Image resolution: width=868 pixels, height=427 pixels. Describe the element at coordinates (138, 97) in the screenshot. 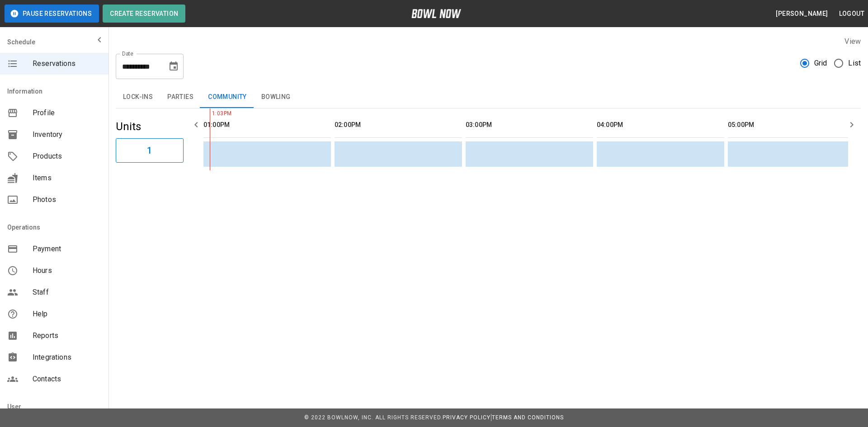

I see `button: Lock-ins` at that location.